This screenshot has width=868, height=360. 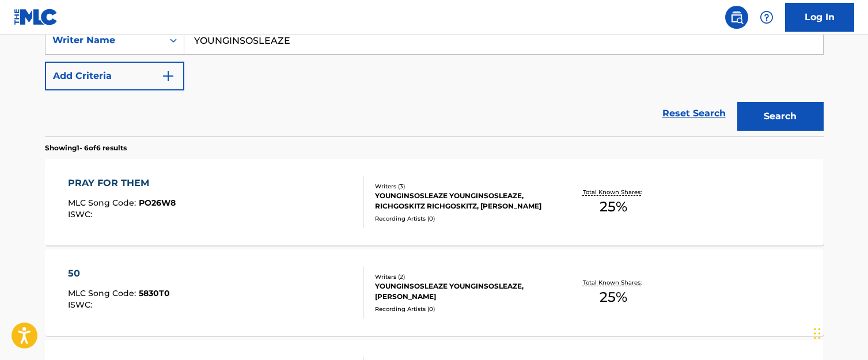 What do you see at coordinates (840, 332) in the screenshot?
I see `div: Chat Widget` at bounding box center [840, 332].